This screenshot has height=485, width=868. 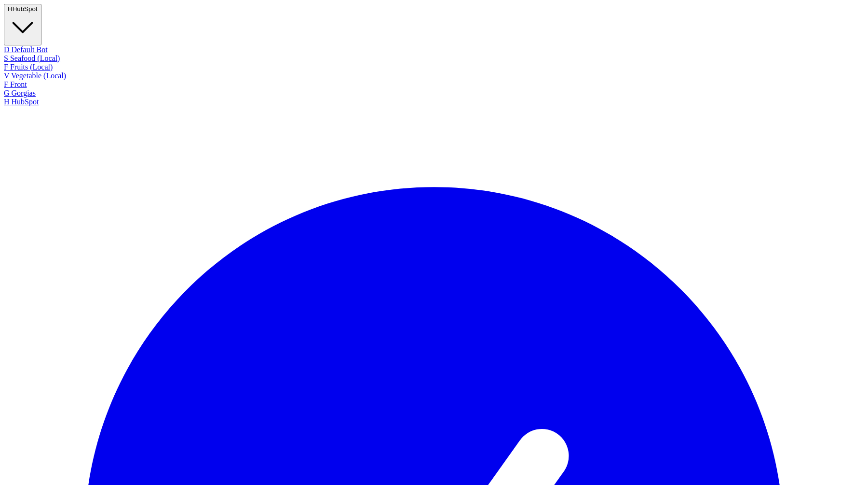 I want to click on span: D, so click(x=7, y=50).